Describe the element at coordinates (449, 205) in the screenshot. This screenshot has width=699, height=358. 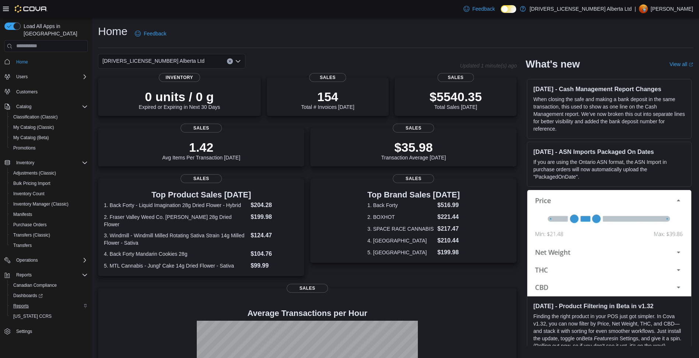
I see `dd: $516.99` at that location.